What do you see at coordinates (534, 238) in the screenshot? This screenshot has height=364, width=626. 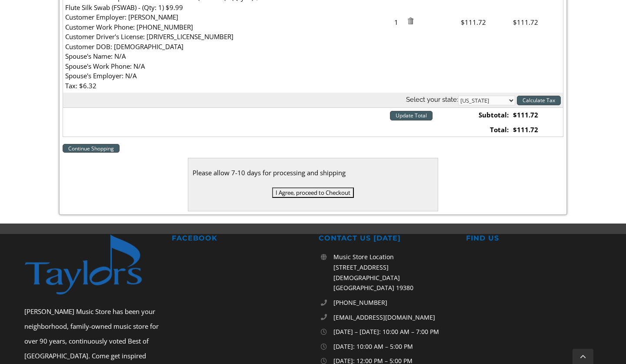 I see `h2: FIND US` at bounding box center [534, 238].